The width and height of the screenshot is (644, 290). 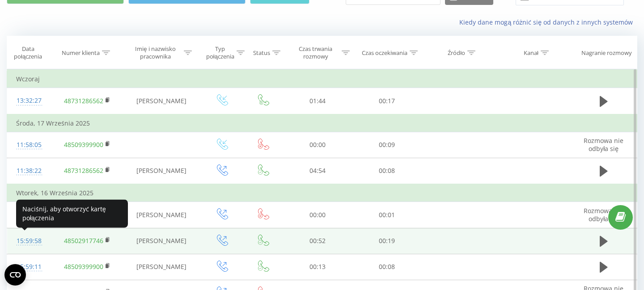 What do you see at coordinates (322, 193) in the screenshot?
I see `td: Wtorek, 16 Września 2025` at bounding box center [322, 193].